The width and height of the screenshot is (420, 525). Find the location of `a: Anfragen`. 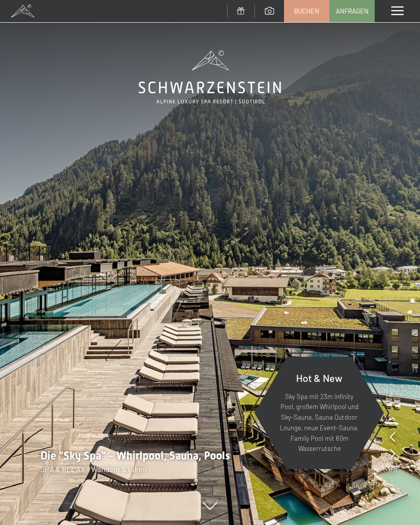

a: Anfragen is located at coordinates (352, 11).